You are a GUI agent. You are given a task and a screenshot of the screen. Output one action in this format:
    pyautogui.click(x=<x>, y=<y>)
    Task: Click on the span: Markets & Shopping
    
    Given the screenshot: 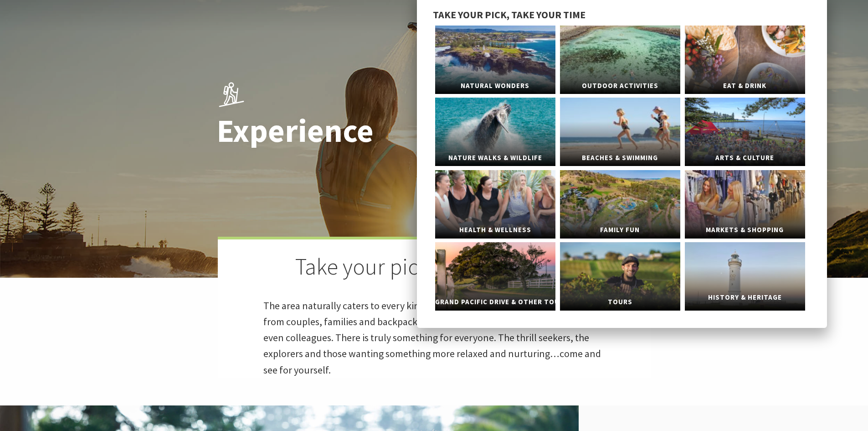 What is the action you would take?
    pyautogui.click(x=745, y=230)
    